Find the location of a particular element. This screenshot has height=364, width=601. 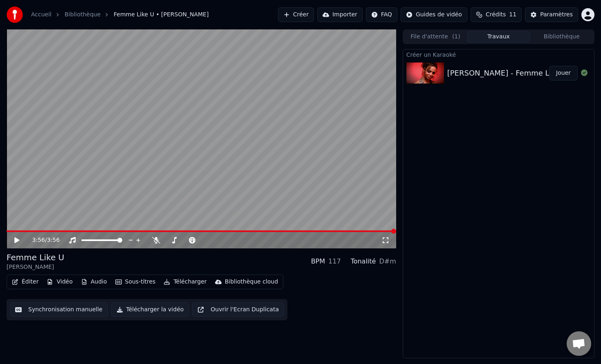

a: Bibliothèque is located at coordinates (83, 15).